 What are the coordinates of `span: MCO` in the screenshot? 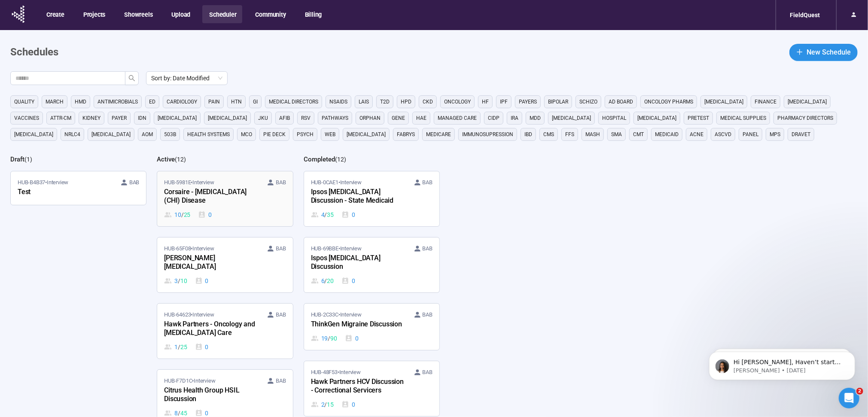 It's located at (247, 134).